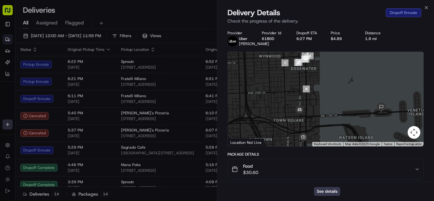  I want to click on button: 61B0D, so click(268, 39).